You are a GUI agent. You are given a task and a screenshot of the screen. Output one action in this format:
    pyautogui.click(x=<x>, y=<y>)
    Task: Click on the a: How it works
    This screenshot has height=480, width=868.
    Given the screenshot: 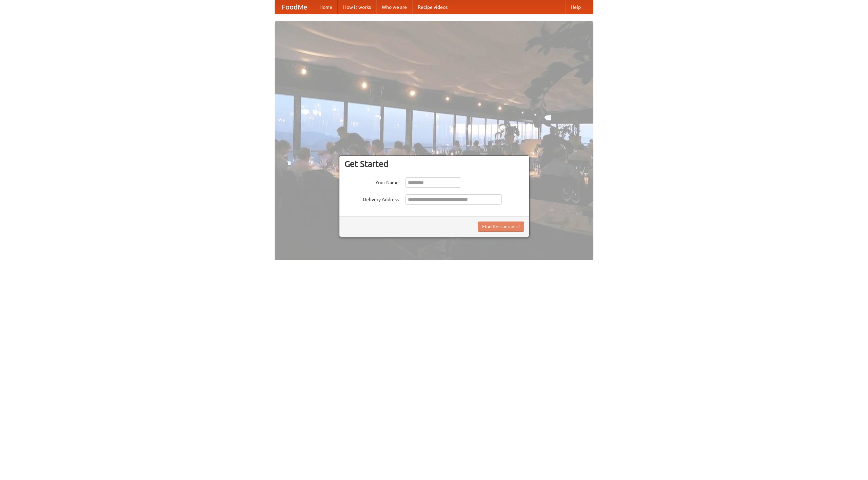 What is the action you would take?
    pyautogui.click(x=357, y=7)
    